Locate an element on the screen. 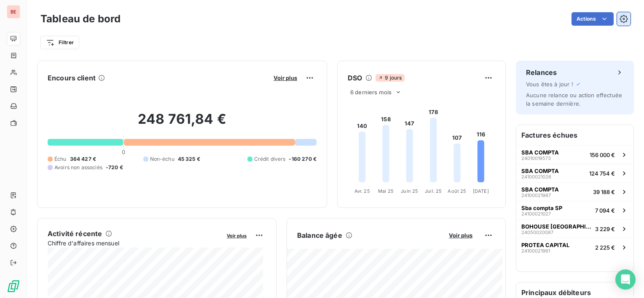  span: 124 754 € is located at coordinates (602, 174).